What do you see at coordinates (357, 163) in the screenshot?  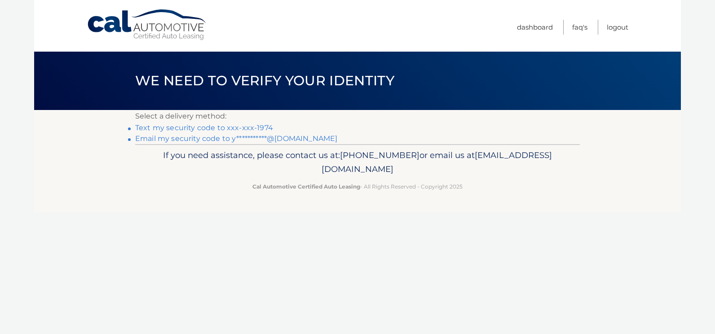 I see `p: If you need assistance, please contact us at: or email us at` at bounding box center [357, 163].